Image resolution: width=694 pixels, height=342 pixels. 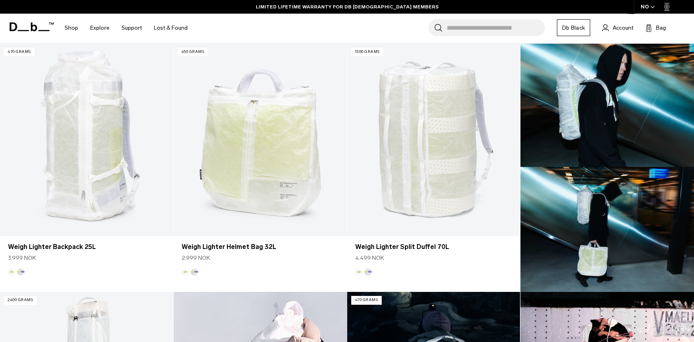 What do you see at coordinates (126, 28) in the screenshot?
I see `nav: Main Navigation` at bounding box center [126, 28].